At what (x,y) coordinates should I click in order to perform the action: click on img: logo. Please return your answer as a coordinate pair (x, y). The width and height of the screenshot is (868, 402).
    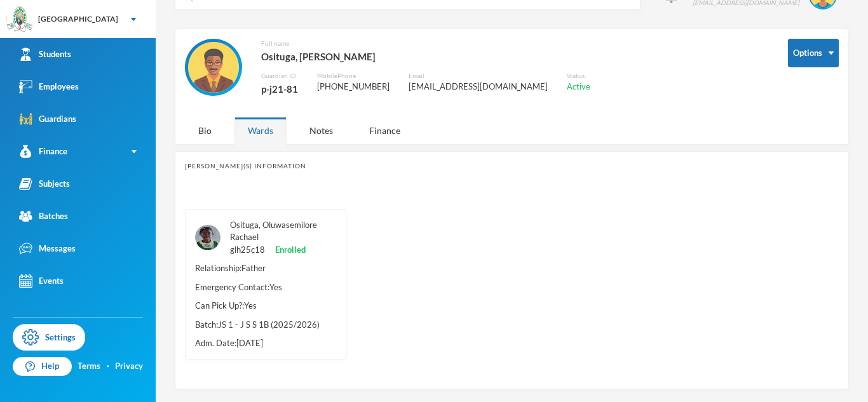
    Looking at the image, I should click on (20, 20).